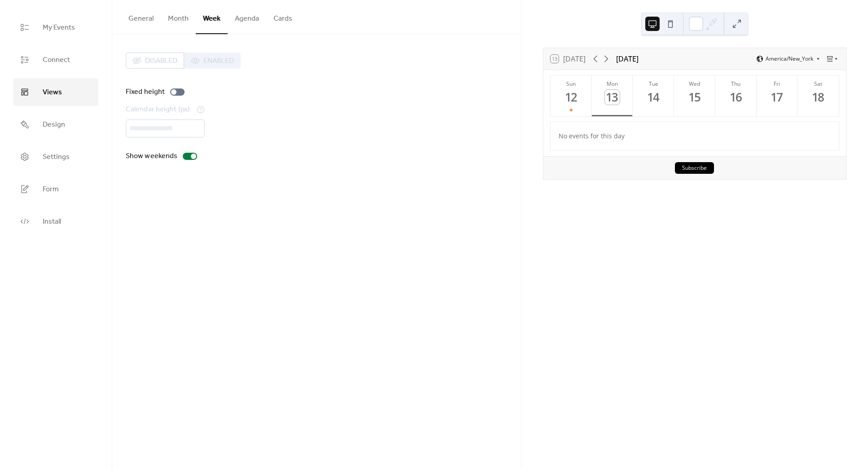 The image size is (868, 468). I want to click on div: 12, so click(571, 97).